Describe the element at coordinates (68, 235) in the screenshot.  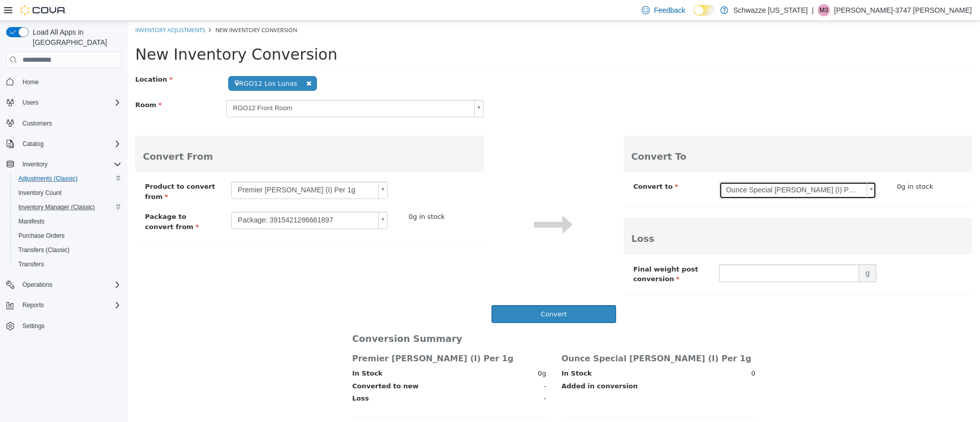
I see `button: Purchase Orders` at that location.